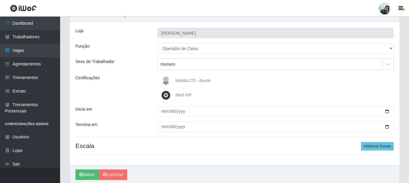  I want to click on label: Loja, so click(79, 31).